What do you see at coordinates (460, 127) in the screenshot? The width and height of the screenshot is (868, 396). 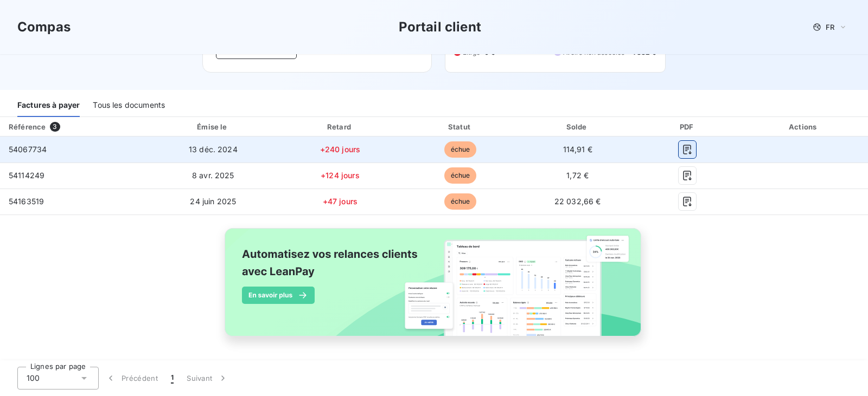 I see `div: Statut` at bounding box center [460, 127].